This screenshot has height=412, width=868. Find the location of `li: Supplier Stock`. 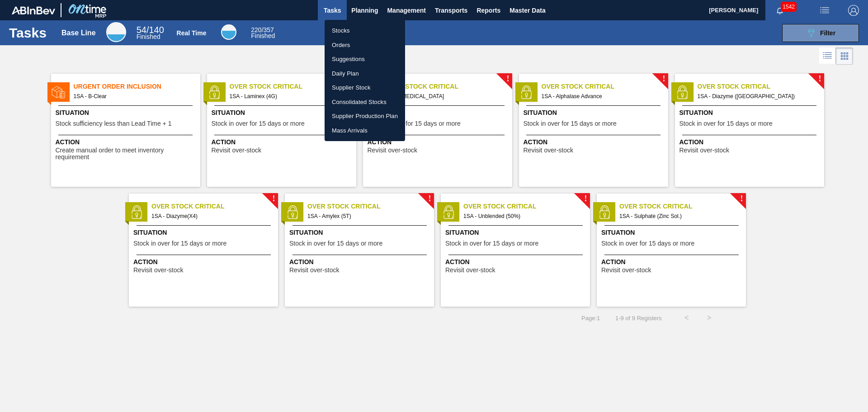

li: Supplier Stock is located at coordinates (365, 88).